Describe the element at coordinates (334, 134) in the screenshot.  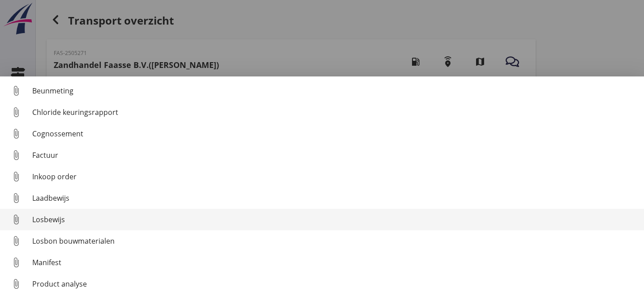
I see `div: Cognossement` at that location.